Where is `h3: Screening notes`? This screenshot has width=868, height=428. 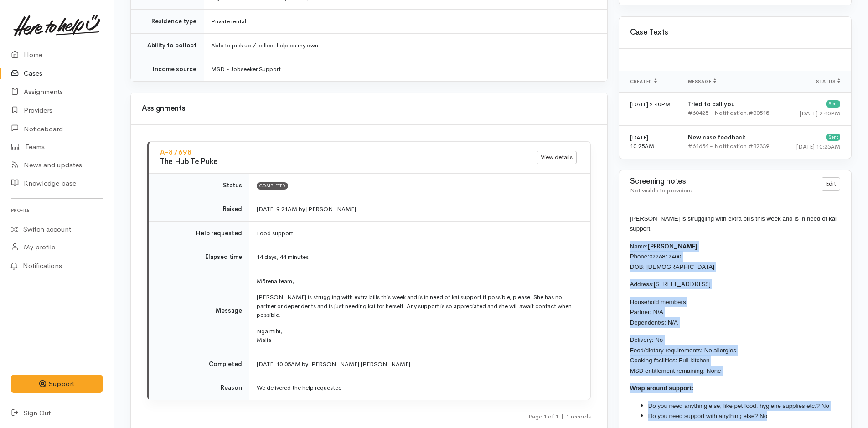 h3: Screening notes is located at coordinates (720, 182).